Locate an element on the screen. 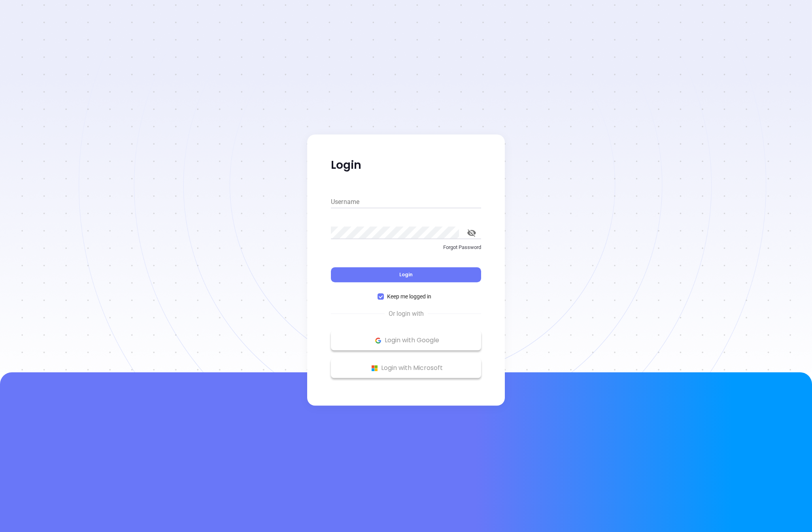  button: Login is located at coordinates (406, 275).